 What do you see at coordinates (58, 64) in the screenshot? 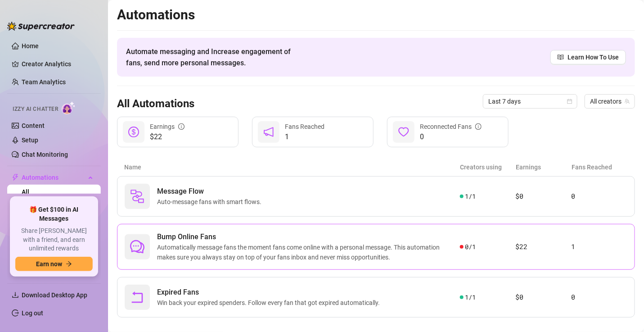
I see `a: Creator Analytics` at bounding box center [58, 64].